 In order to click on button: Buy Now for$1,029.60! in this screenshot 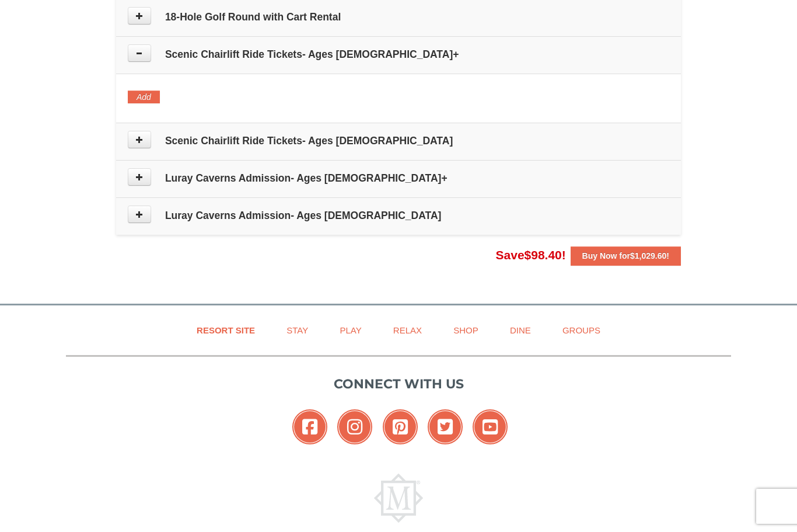, I will do `click(626, 256)`.